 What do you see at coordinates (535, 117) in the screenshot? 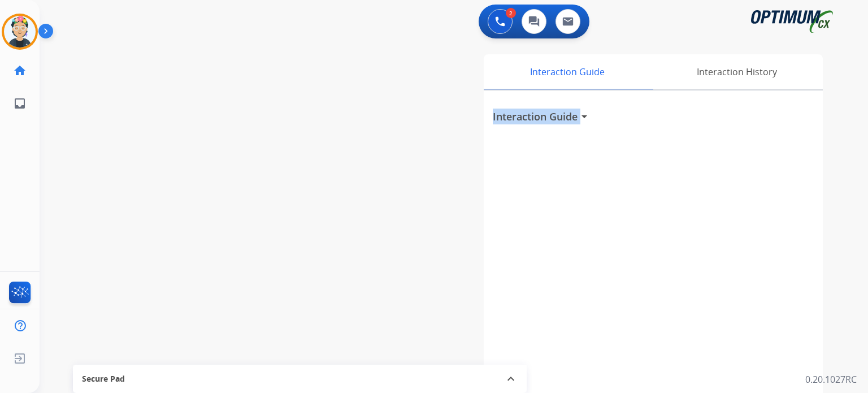
I see `h3: Interaction Guide` at bounding box center [535, 117].